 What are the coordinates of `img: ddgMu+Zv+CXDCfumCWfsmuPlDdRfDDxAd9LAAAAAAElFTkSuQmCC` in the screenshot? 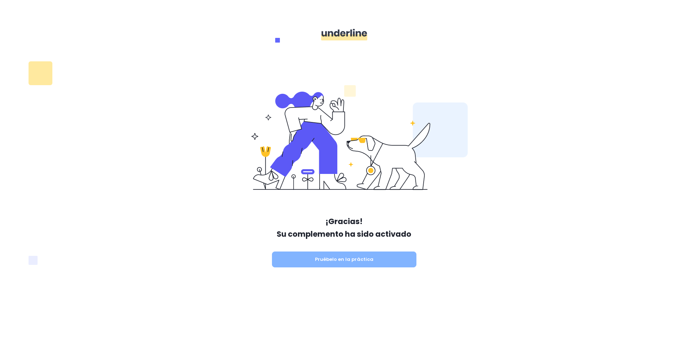 It's located at (344, 35).